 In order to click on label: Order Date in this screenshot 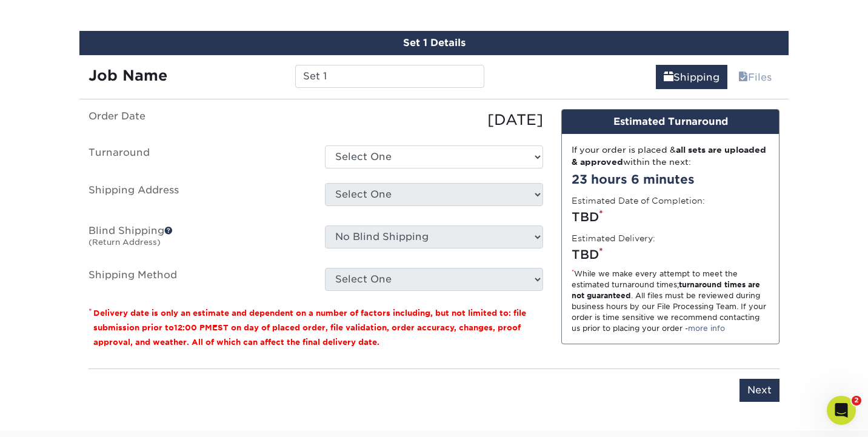, I will do `click(198, 120)`.